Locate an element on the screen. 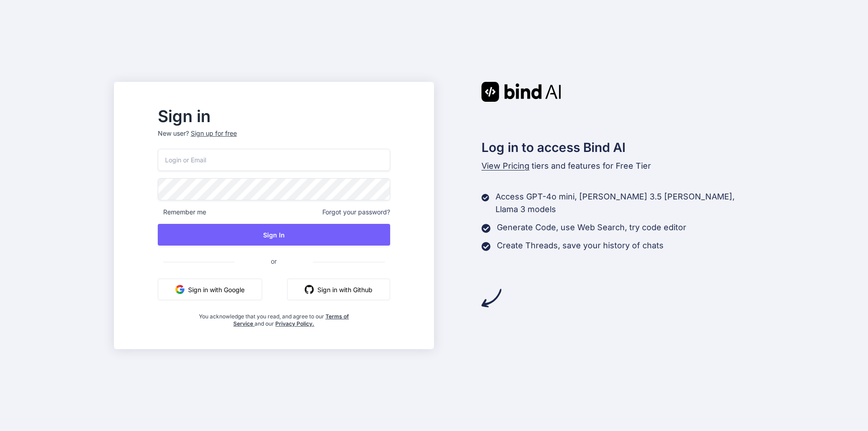  div: You acknowledge that you read, and agree to our and our is located at coordinates (273, 317).